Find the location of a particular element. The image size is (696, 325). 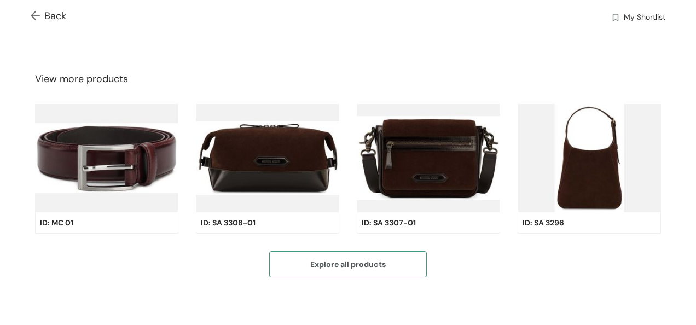

button: Explore all products is located at coordinates (348, 264).